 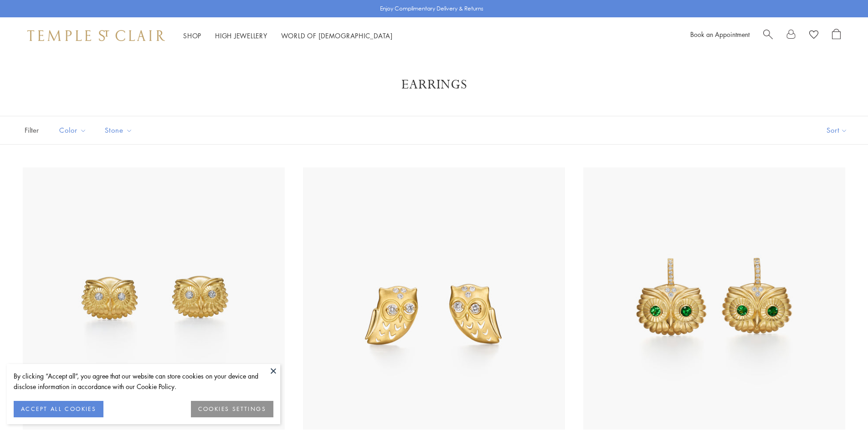 I want to click on img: 18K Owlwood Post Earrings, so click(x=434, y=298).